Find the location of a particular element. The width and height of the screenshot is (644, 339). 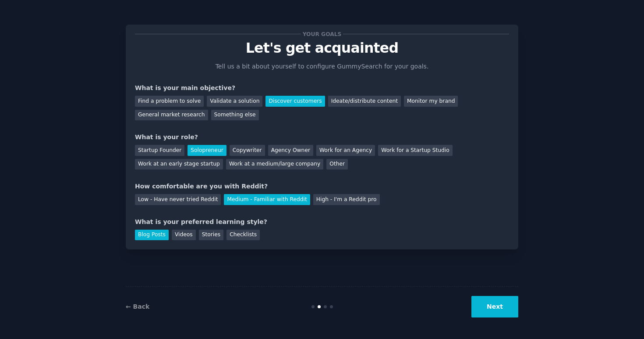

div: Ideate/distribute content is located at coordinates (364, 101).